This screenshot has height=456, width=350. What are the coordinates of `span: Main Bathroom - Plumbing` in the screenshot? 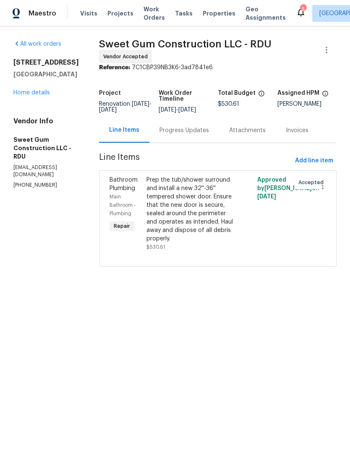 It's located at (123, 205).